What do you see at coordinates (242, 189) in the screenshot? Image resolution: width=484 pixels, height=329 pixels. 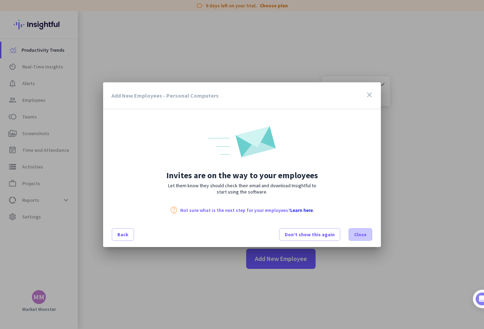 I see `p: Let them know they should check their email and download Insightful to start using the software.` at bounding box center [242, 189].